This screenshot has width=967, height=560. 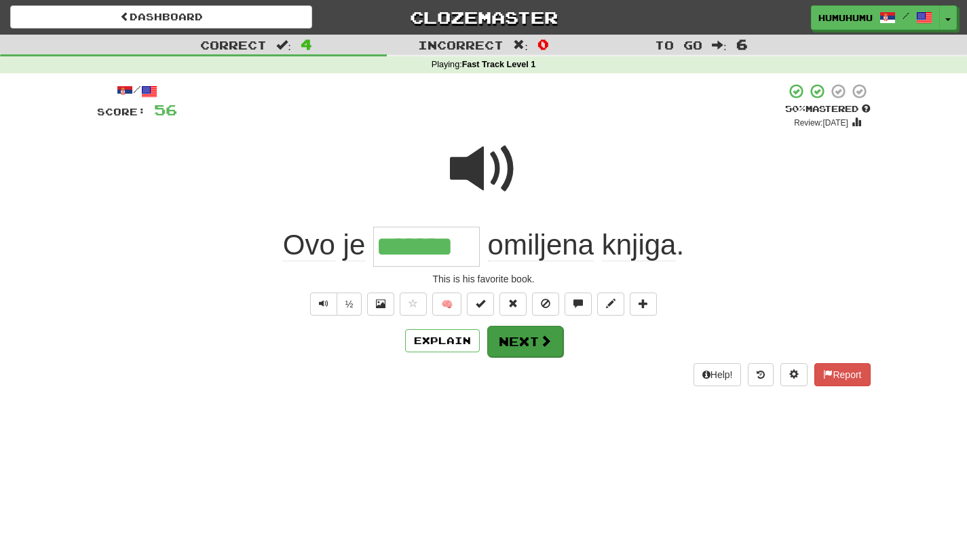 What do you see at coordinates (306, 44) in the screenshot?
I see `span: 4` at bounding box center [306, 44].